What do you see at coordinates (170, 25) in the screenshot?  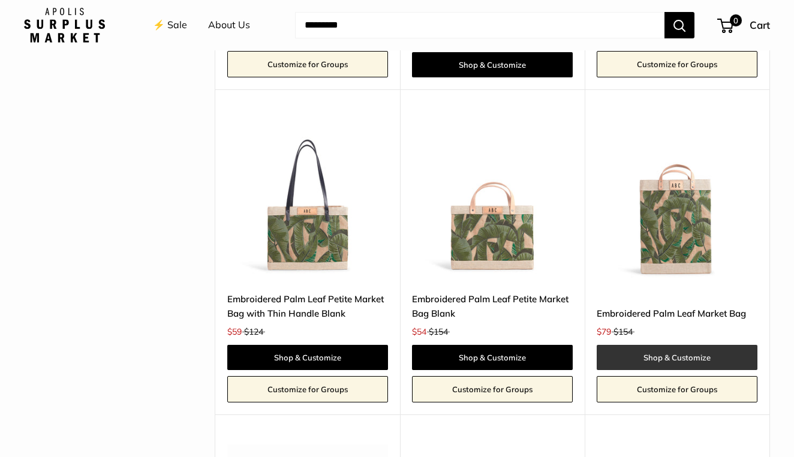 I see `a: ⚡️ Sale` at bounding box center [170, 25].